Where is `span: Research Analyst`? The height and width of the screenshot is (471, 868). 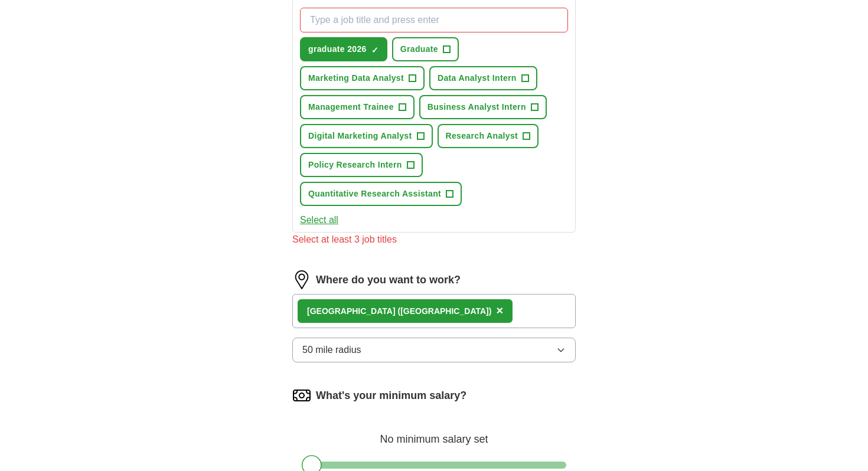 span: Research Analyst is located at coordinates (482, 136).